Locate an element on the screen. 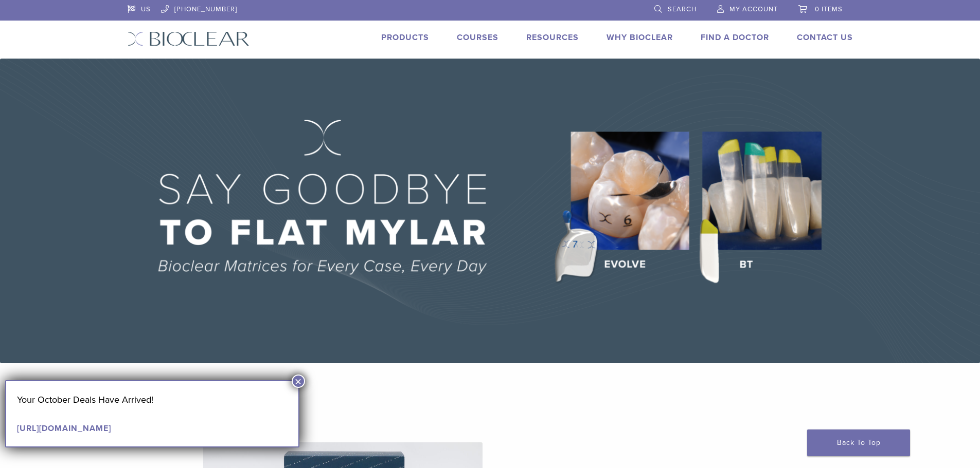  a: Courses is located at coordinates (477, 37).